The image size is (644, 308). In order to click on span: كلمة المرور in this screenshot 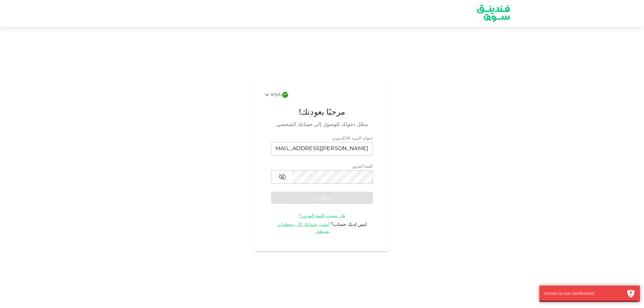, I will do `click(362, 166)`.